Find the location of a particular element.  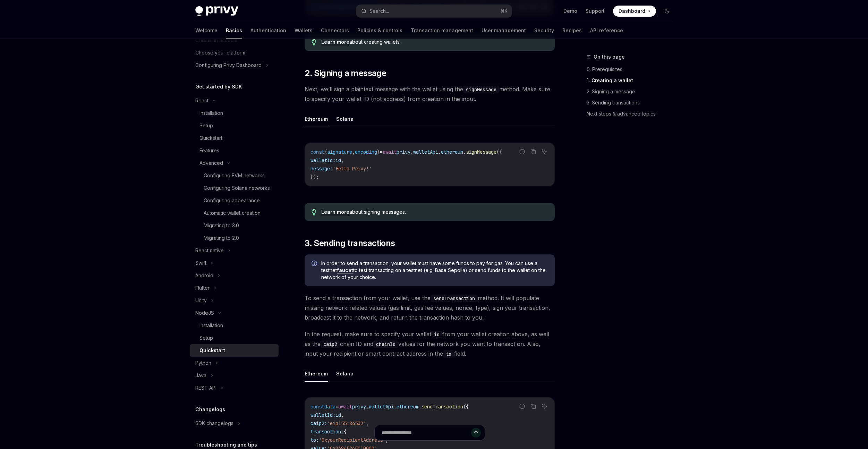

div: Flutter is located at coordinates (203, 288).